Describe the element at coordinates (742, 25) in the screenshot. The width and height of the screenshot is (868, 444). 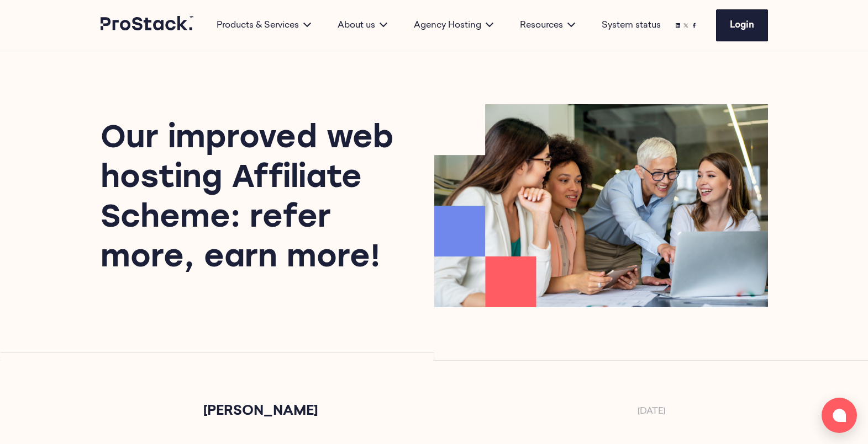
I see `a: Login` at that location.